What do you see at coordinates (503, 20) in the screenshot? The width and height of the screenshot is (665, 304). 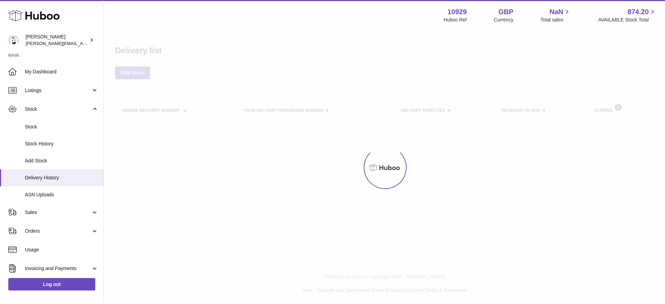 I see `div: Currency` at bounding box center [503, 20].